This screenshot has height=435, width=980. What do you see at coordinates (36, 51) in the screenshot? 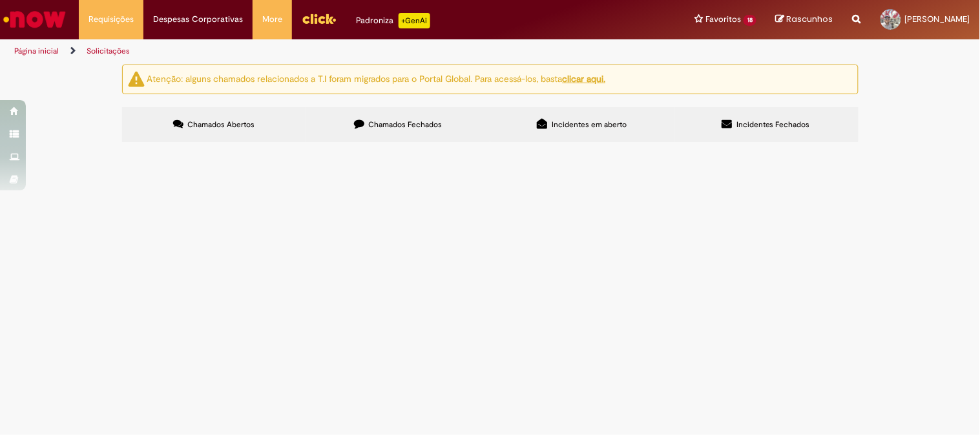
I see `a: Página inicial` at bounding box center [36, 51].